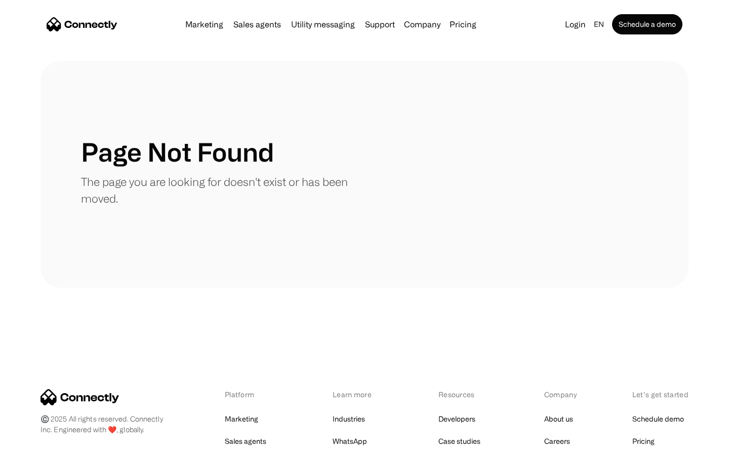  What do you see at coordinates (457, 419) in the screenshot?
I see `a: Developers` at bounding box center [457, 419].